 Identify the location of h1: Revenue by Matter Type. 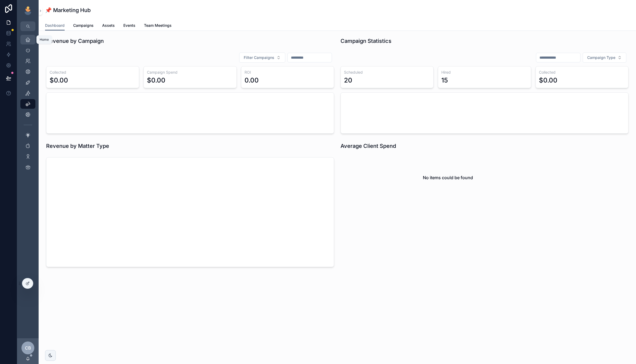
(77, 146).